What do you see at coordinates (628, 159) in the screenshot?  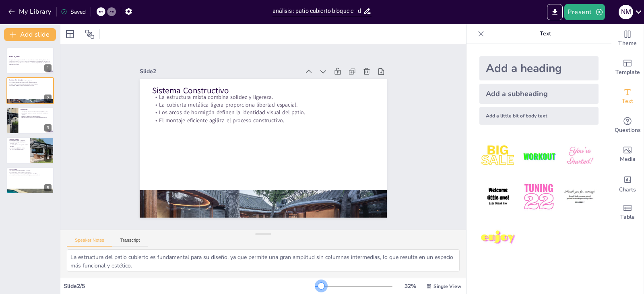 I see `span: Media` at bounding box center [628, 159].